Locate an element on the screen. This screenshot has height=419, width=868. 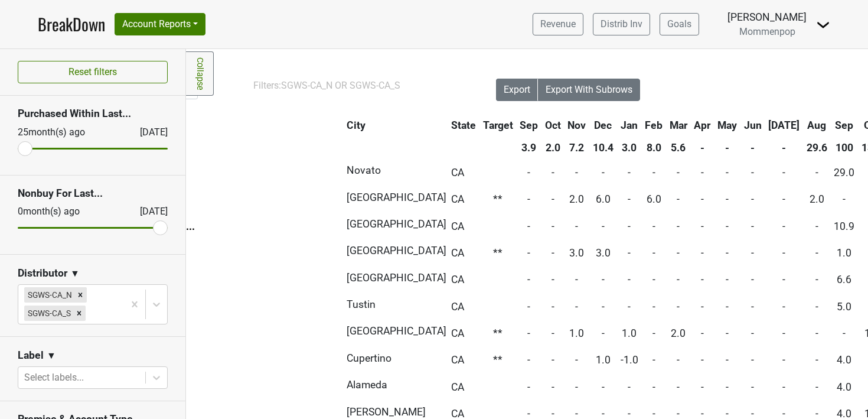
button: Account Reports is located at coordinates (160, 24).